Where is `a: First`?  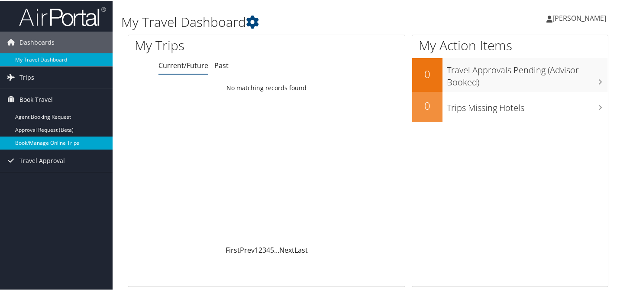 a: First is located at coordinates (233, 249).